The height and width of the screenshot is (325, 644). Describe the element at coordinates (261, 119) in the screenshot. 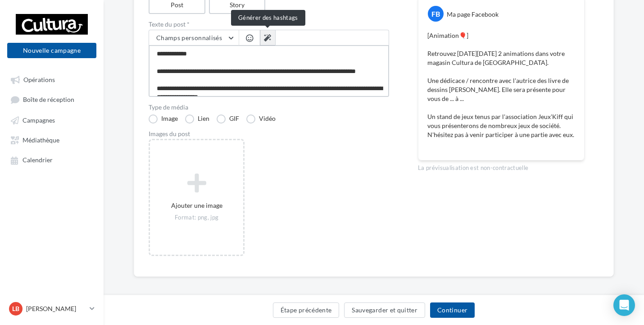

I see `label: Vidéo` at that location.